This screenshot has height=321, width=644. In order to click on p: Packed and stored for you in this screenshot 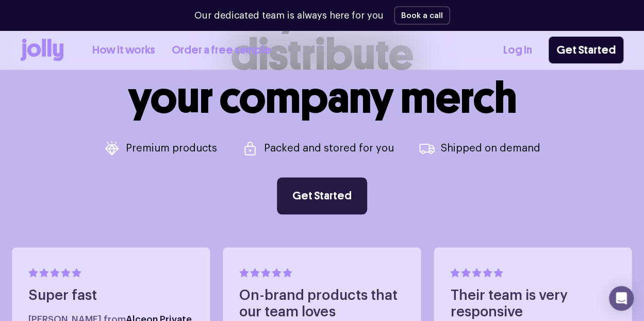, I will do `click(329, 148)`.